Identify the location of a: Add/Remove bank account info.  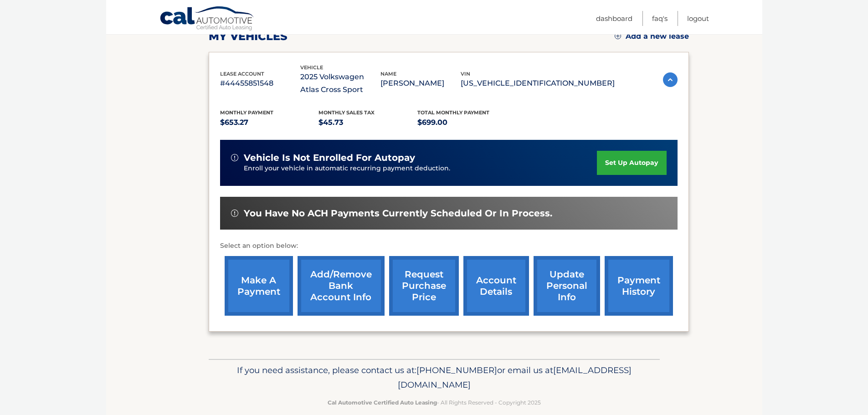
(341, 286).